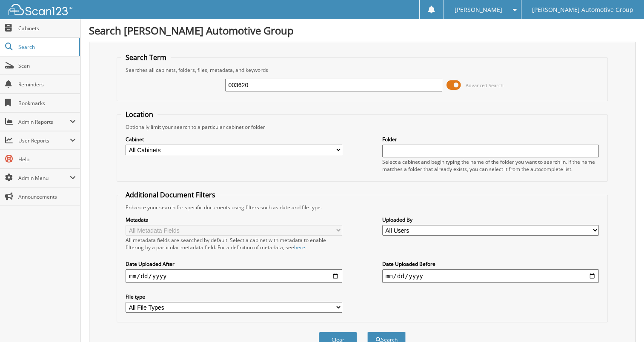  I want to click on label: Uploaded By, so click(490, 219).